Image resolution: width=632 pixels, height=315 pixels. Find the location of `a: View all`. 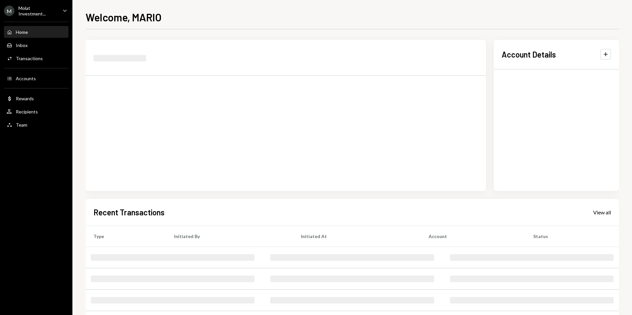

a: View all is located at coordinates (602, 212).